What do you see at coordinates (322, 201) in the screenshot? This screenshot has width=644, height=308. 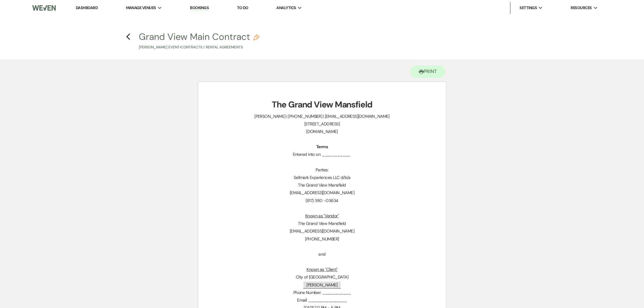 I see `span: (817) 380 -03634` at bounding box center [322, 201].